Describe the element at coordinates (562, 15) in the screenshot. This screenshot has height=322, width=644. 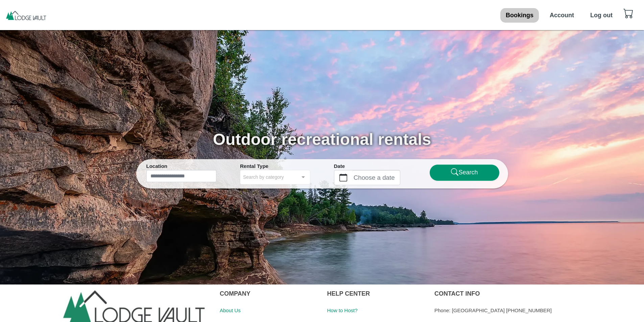
I see `button: Account` at that location.